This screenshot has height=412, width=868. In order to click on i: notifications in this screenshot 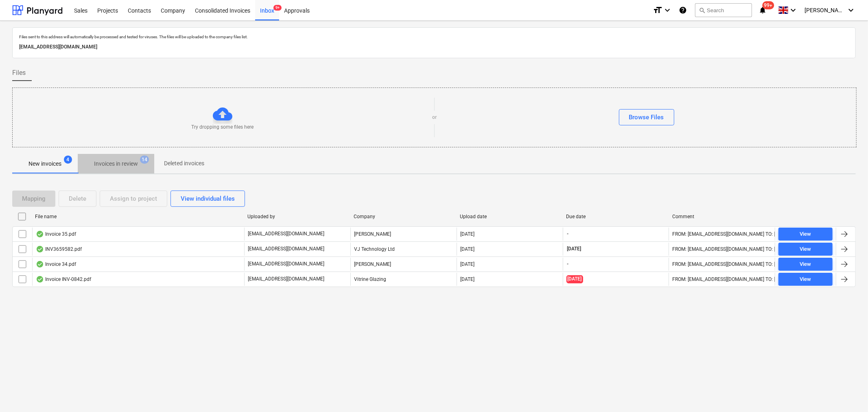, I will do `click(762, 10)`.